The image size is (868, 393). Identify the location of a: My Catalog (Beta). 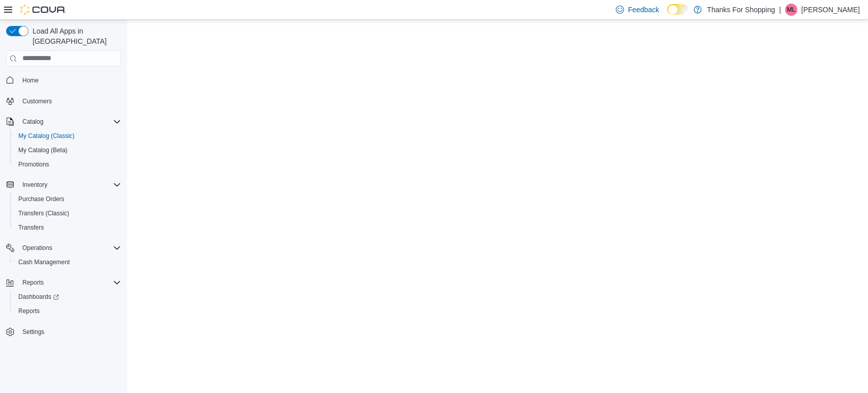
(43, 151).